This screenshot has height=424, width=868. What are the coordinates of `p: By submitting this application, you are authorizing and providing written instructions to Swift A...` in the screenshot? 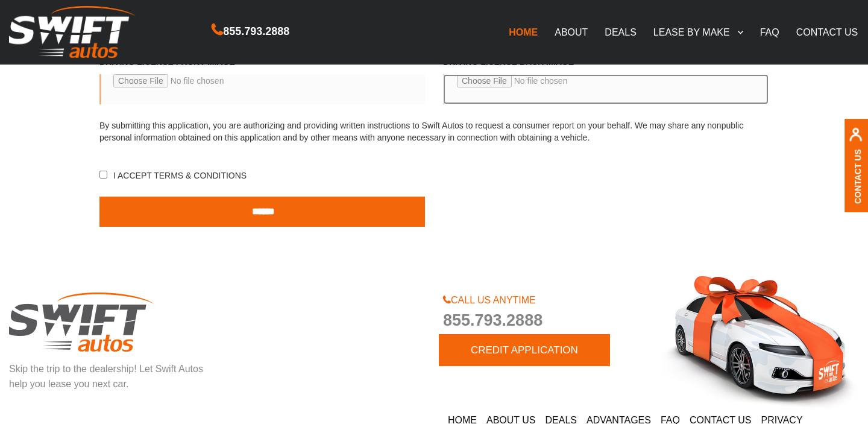 It's located at (434, 131).